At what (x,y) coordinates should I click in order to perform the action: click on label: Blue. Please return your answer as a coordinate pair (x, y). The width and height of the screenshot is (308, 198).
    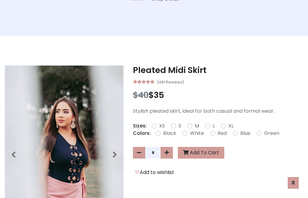
    Looking at the image, I should click on (245, 133).